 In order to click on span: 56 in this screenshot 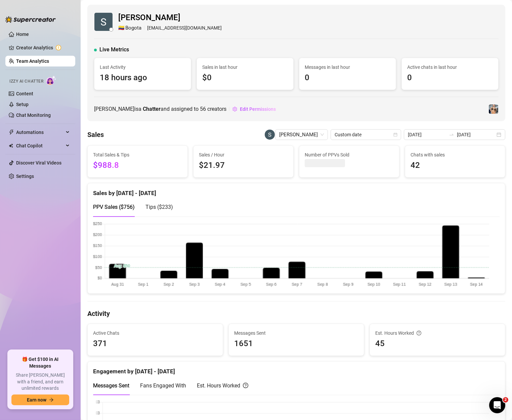, I will do `click(203, 109)`.